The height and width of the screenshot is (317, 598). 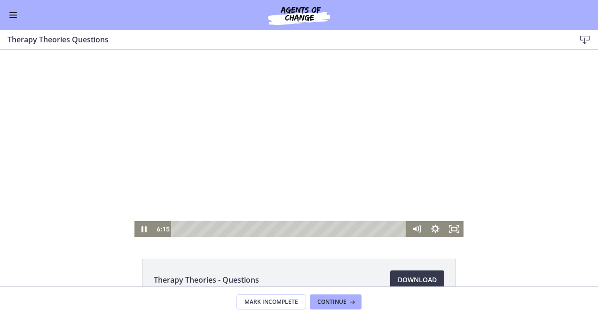 What do you see at coordinates (454, 179) in the screenshot?
I see `button: Fullscreen` at bounding box center [454, 179].